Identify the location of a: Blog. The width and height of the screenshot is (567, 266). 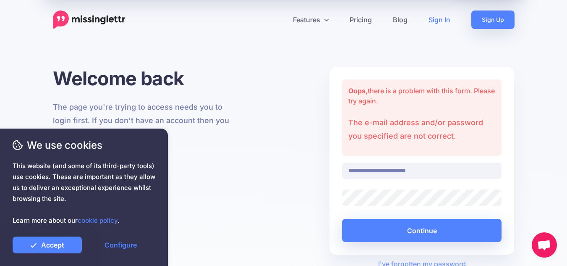
(400, 20).